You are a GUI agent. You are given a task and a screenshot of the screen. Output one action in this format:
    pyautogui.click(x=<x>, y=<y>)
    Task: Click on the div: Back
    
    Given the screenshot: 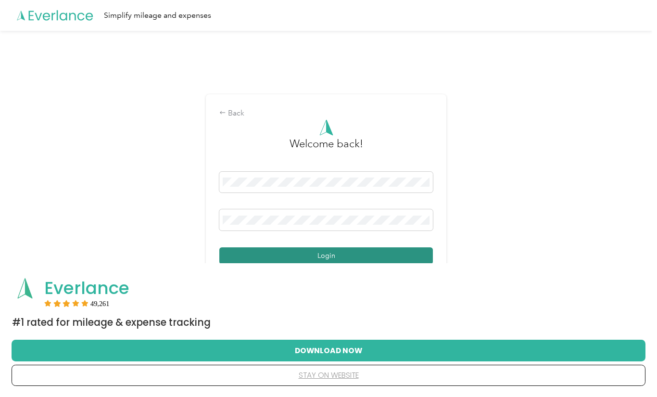 What is the action you would take?
    pyautogui.click(x=326, y=114)
    